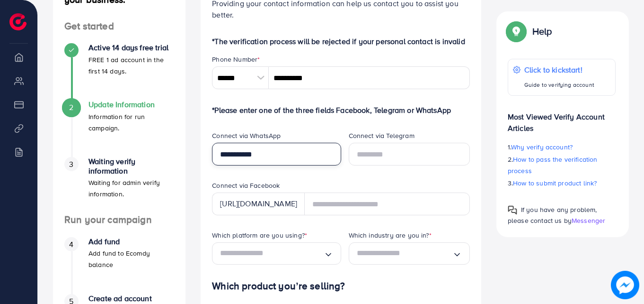 This screenshot has width=644, height=304. I want to click on p: Click to kickstart!, so click(559, 70).